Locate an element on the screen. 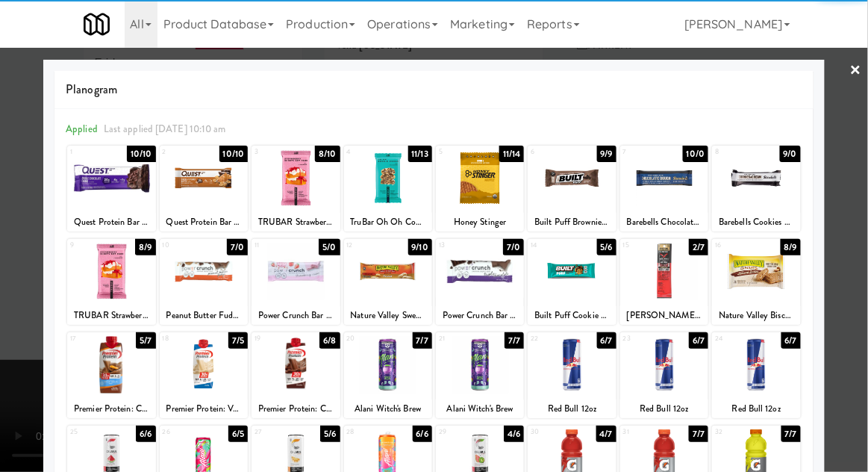 The image size is (868, 472). div: 217/7Alani Witch's Brew is located at coordinates (480, 375).